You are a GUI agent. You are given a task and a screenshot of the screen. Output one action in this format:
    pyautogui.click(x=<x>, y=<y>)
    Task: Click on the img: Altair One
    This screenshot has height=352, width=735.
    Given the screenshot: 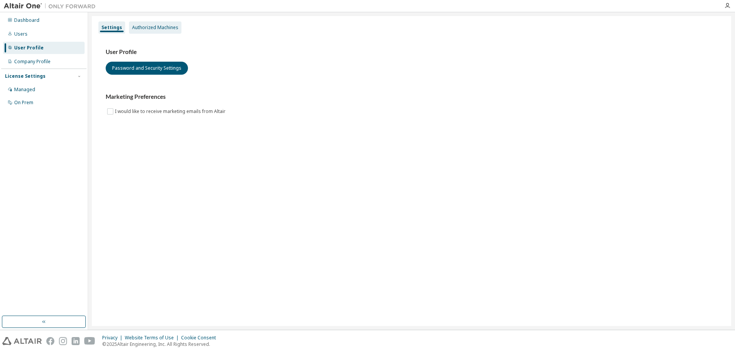 What is the action you would take?
    pyautogui.click(x=52, y=6)
    